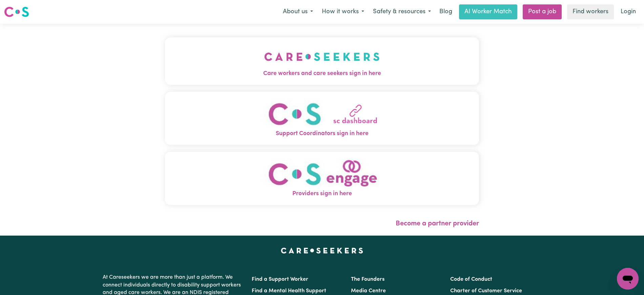 Image resolution: width=644 pixels, height=295 pixels. I want to click on button: How it works, so click(343, 12).